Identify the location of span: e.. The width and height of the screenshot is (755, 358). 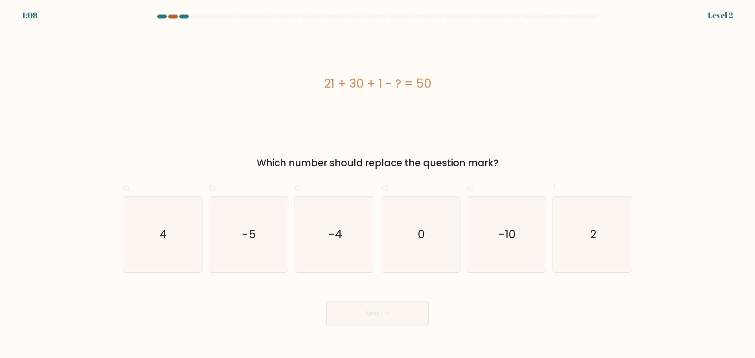
(471, 188).